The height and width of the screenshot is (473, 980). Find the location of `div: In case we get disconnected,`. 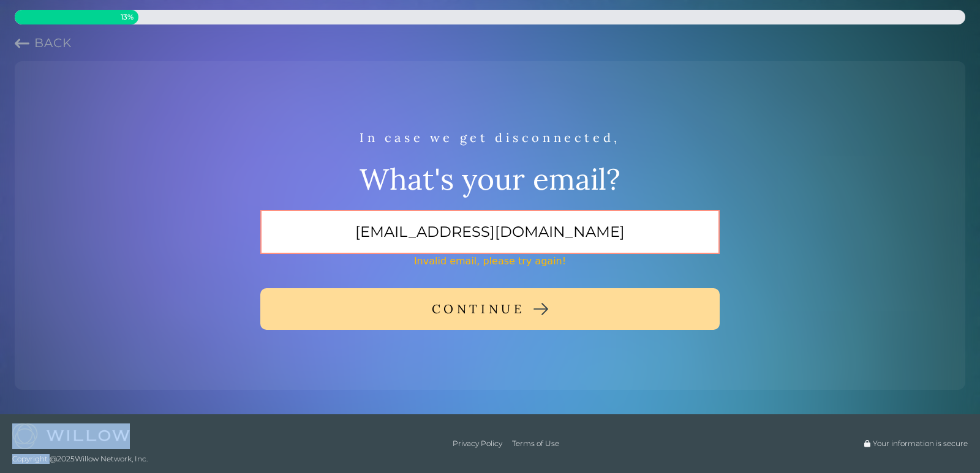

div: In case we get disconnected, is located at coordinates (490, 138).